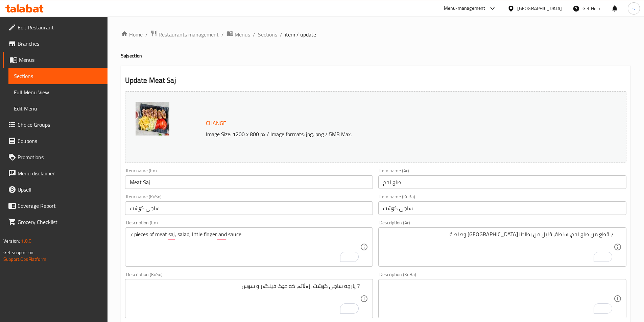 The image size is (644, 322). Describe the element at coordinates (216, 123) in the screenshot. I see `button: Change` at that location.